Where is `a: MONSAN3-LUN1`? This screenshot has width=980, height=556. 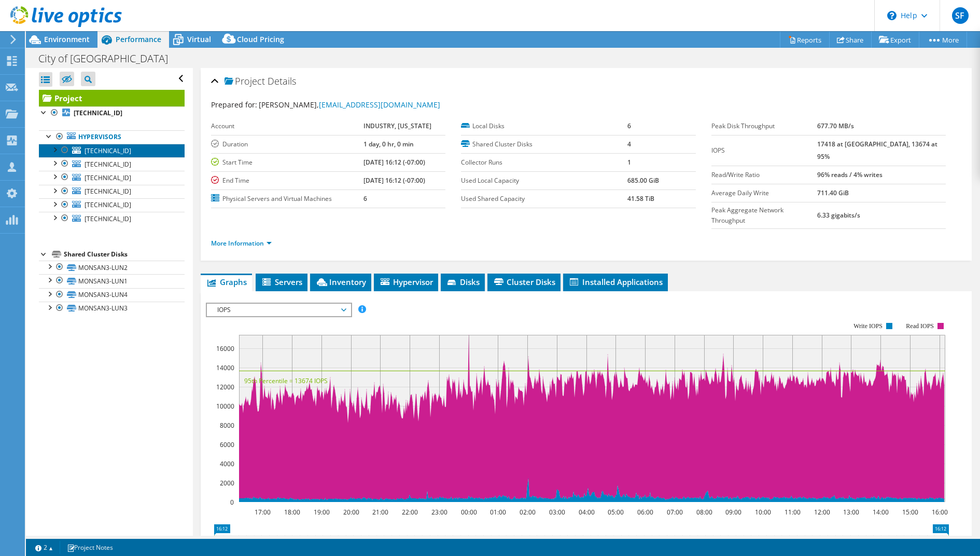
a: MONSAN3-LUN1 is located at coordinates (112, 281).